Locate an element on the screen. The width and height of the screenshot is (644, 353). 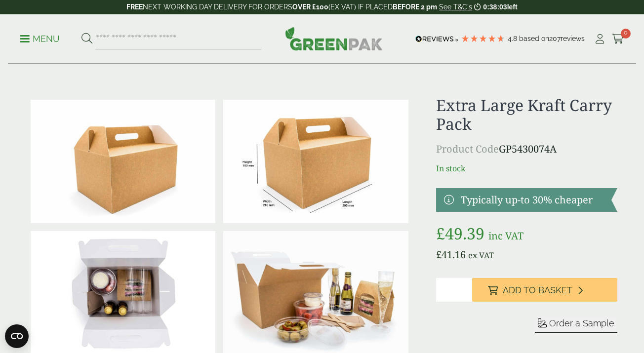
h1: Extra Large Kraft Carry Pack is located at coordinates (526, 115).